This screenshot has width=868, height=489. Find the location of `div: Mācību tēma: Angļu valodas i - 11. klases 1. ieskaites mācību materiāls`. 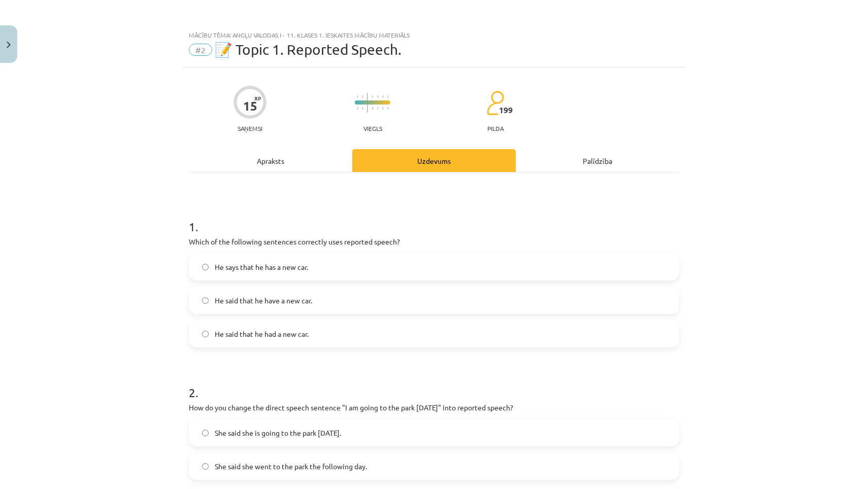

div: Mācību tēma: Angļu valodas i - 11. klases 1. ieskaites mācību materiāls is located at coordinates (434, 35).